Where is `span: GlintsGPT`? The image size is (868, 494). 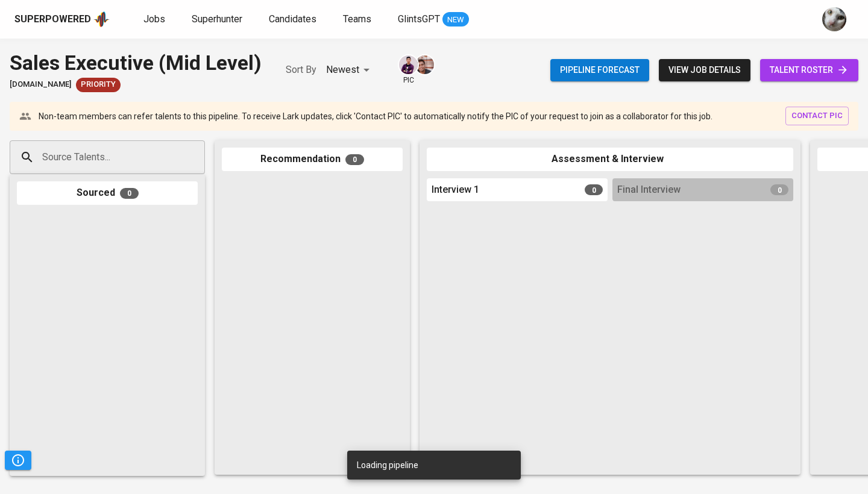 span: GlintsGPT is located at coordinates (419, 18).